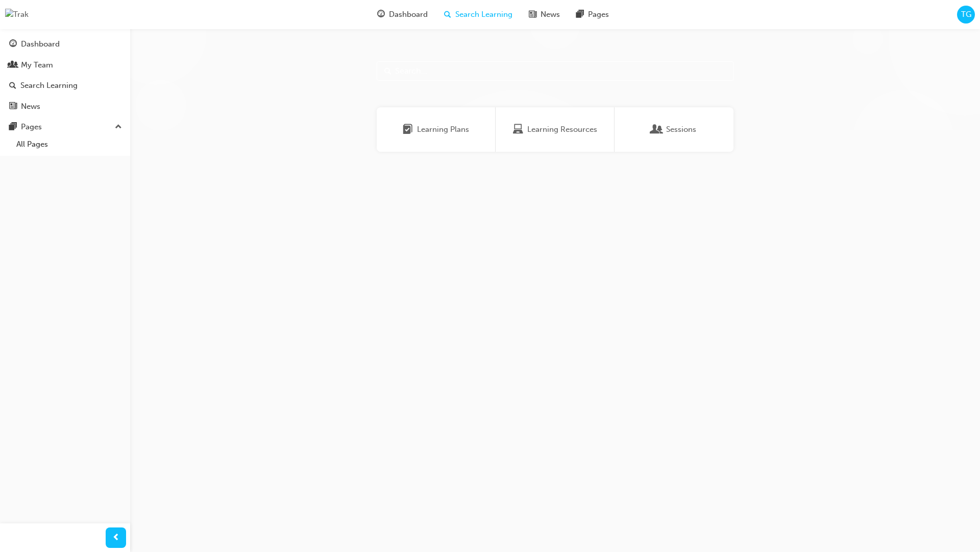 This screenshot has width=980, height=552. I want to click on a: All Pages, so click(69, 144).